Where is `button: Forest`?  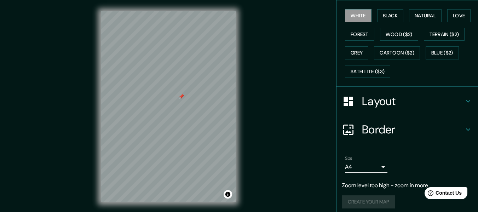
button: Forest is located at coordinates (359, 34).